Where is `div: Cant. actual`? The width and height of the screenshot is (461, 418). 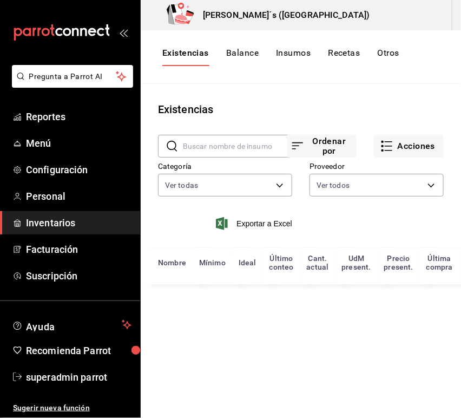 div: Cant. actual is located at coordinates (317, 262).